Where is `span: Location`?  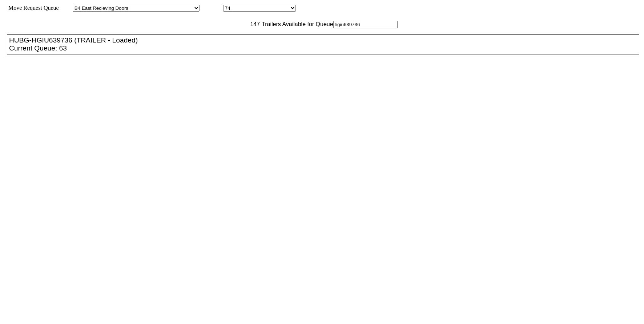 span: Location is located at coordinates (211, 7).